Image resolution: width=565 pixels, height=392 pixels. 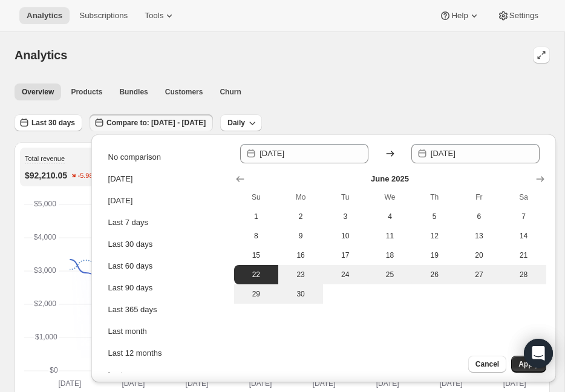 What do you see at coordinates (459, 16) in the screenshot?
I see `span: Help` at bounding box center [459, 16].